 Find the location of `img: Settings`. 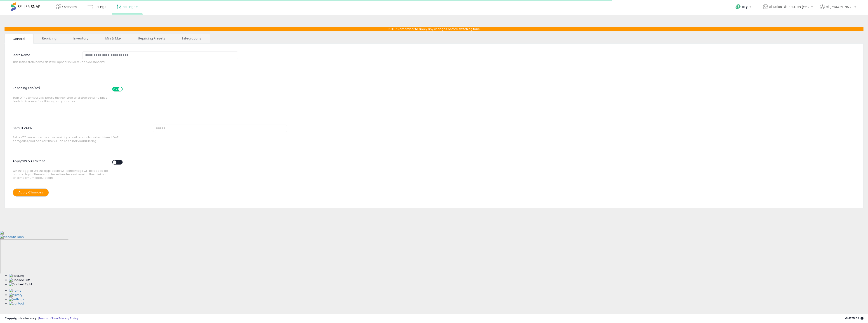

img: Settings is located at coordinates (17, 300).